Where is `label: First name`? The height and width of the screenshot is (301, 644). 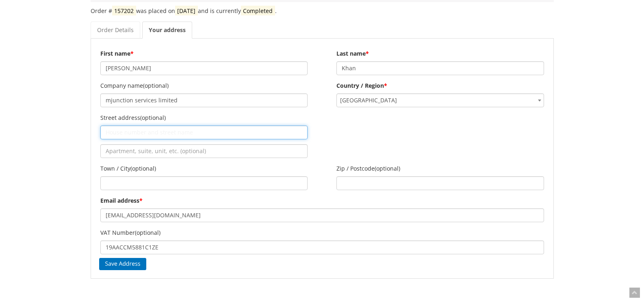
label: First name is located at coordinates (204, 54).